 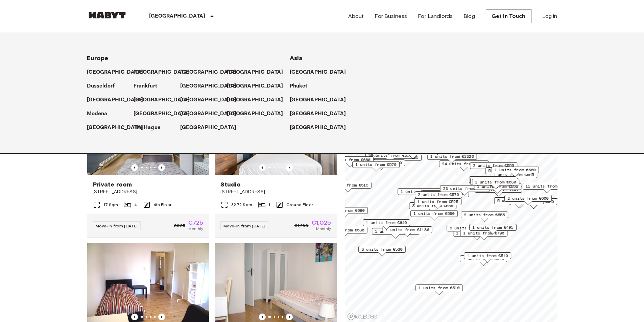 I want to click on span: 4 units from €530, so click(x=344, y=230).